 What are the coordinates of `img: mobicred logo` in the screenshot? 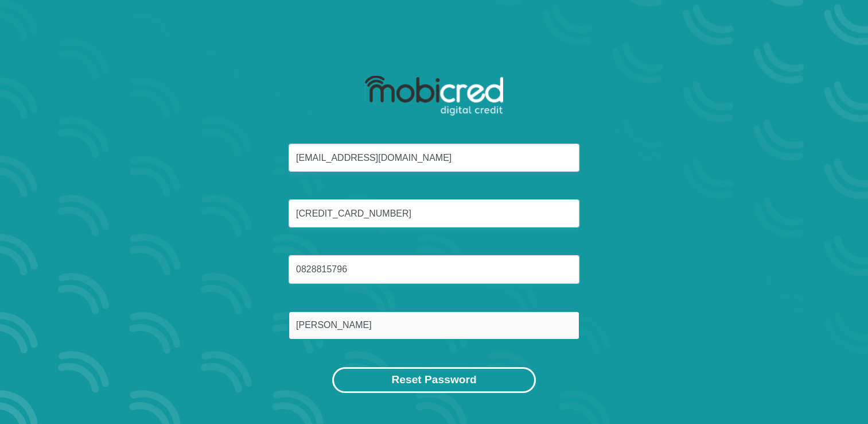 It's located at (434, 96).